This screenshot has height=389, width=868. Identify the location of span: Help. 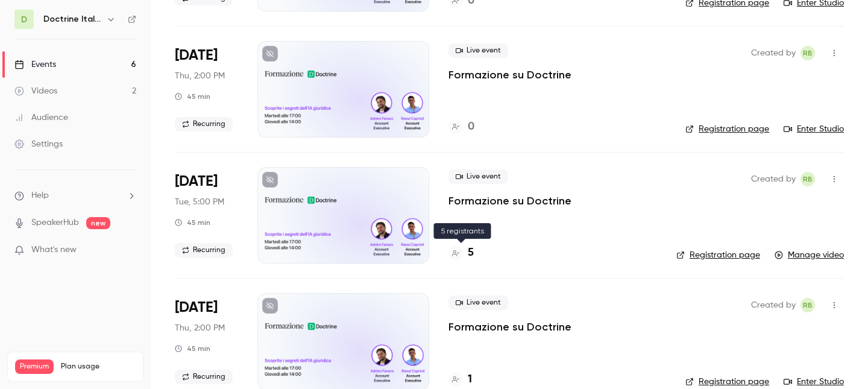
(40, 195).